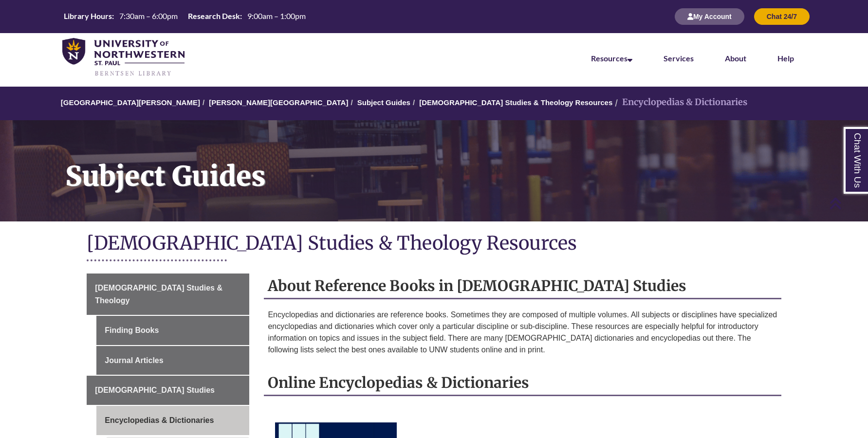 This screenshot has height=438, width=868. I want to click on a: Finding Books, so click(172, 331).